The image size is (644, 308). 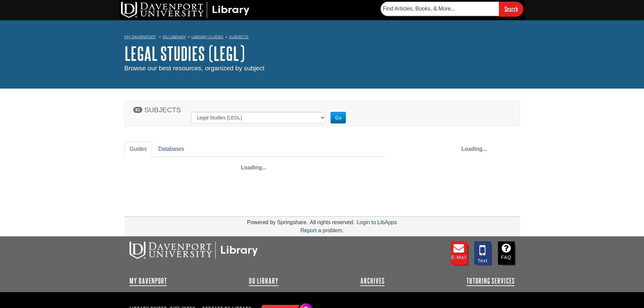 I want to click on section: Content by Subject, so click(x=322, y=154).